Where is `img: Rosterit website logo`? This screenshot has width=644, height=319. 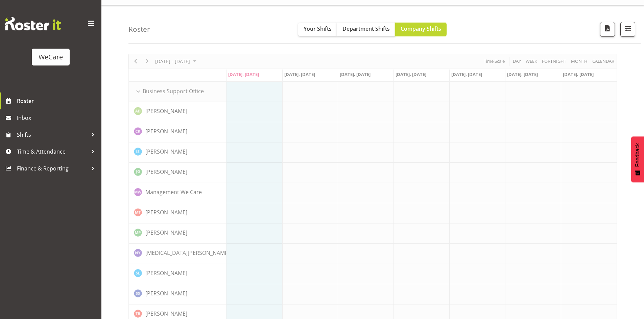
img: Rosterit website logo is located at coordinates (33, 23).